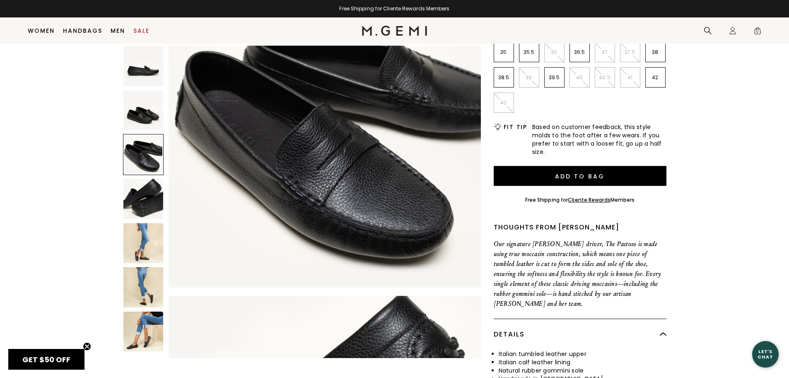  I want to click on a: Handbags, so click(82, 31).